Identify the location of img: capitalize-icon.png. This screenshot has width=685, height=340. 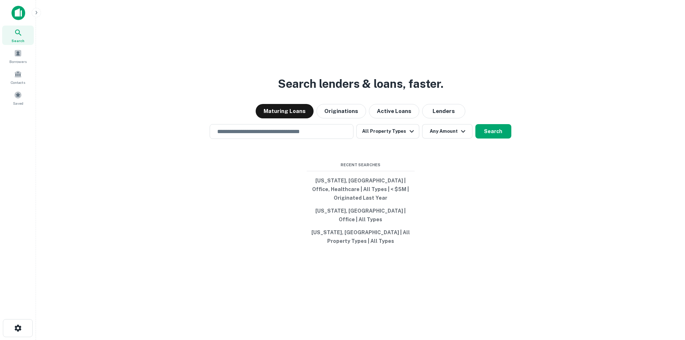
(18, 13).